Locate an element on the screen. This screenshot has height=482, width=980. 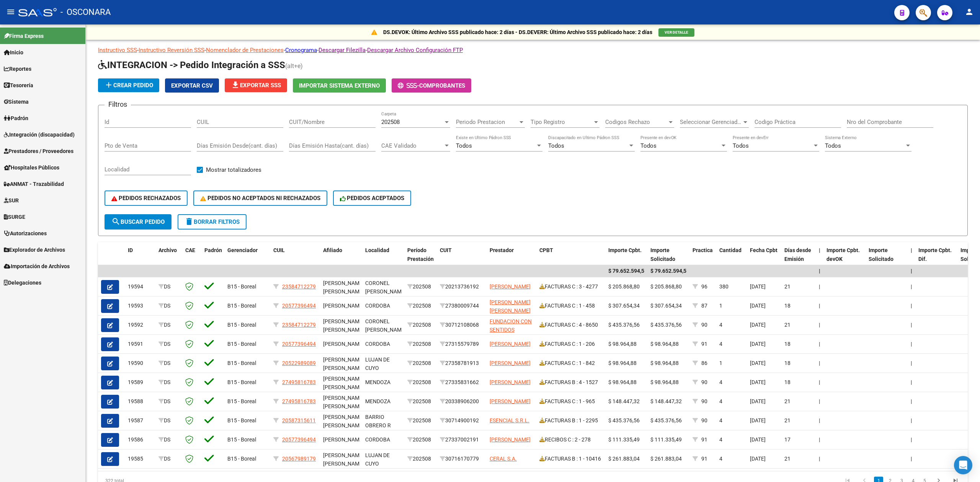
mat-icon: search is located at coordinates (116, 222).